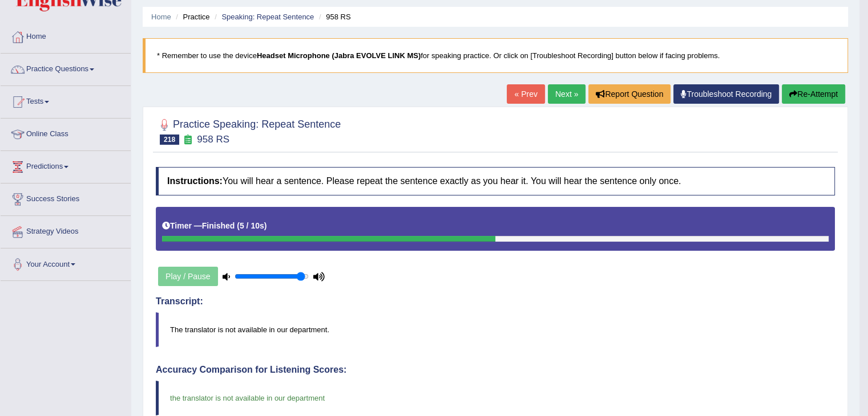 The height and width of the screenshot is (416, 868). What do you see at coordinates (214, 226) in the screenshot?
I see `h5: Timer —` at bounding box center [214, 226].